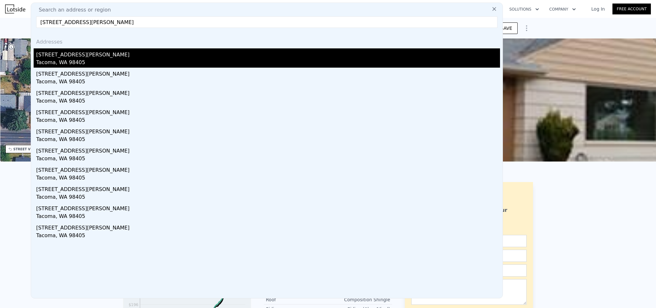 The height and width of the screenshot is (308, 656). Describe the element at coordinates (598, 9) in the screenshot. I see `a: Log In` at that location.